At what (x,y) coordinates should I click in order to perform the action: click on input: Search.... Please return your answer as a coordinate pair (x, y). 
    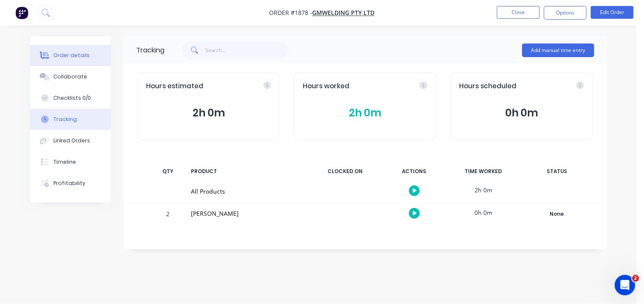
    Looking at the image, I should click on (247, 50).